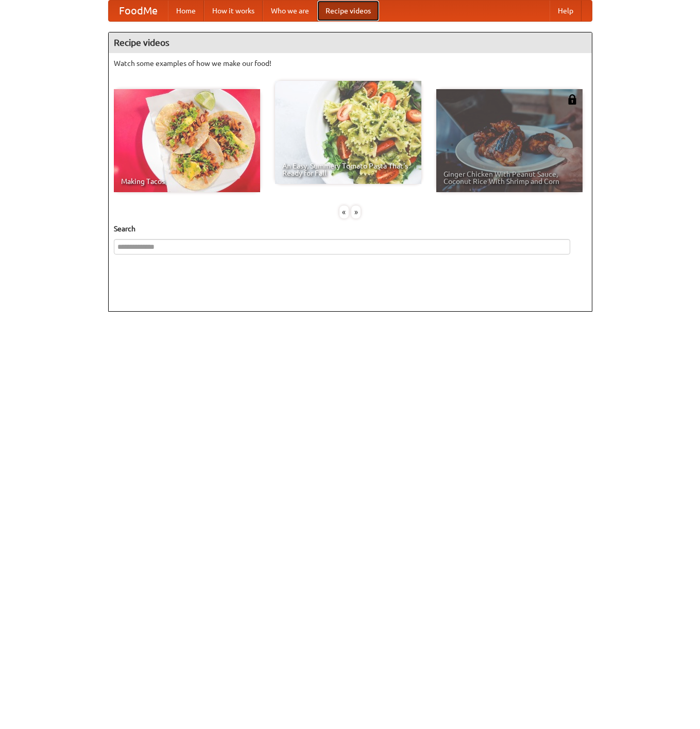 Image resolution: width=700 pixels, height=729 pixels. Describe the element at coordinates (566, 11) in the screenshot. I see `a: Help` at that location.